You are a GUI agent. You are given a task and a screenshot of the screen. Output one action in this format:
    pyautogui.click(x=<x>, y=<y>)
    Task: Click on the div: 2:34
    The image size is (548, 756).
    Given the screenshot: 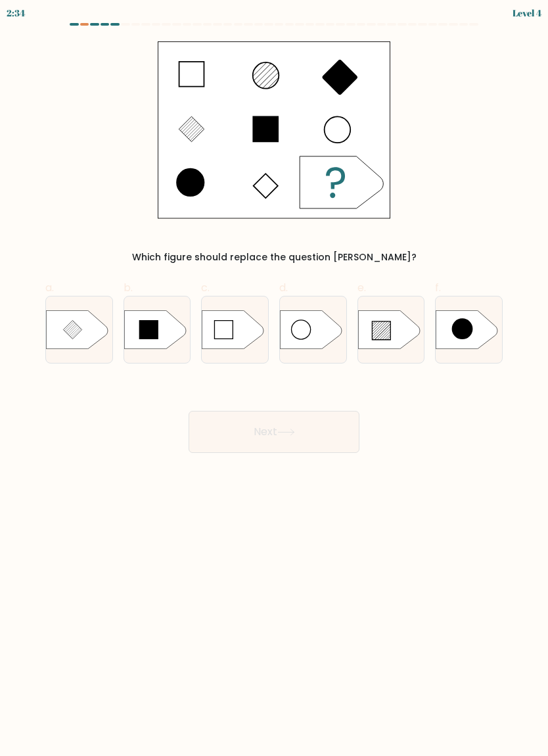 What is the action you would take?
    pyautogui.click(x=16, y=13)
    